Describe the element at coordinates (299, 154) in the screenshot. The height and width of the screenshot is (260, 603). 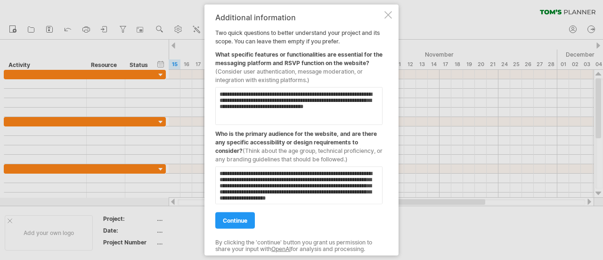
I see `span: (Think about the age group, technical proficiency, or any branding guidelines that should be foll...` at that location.